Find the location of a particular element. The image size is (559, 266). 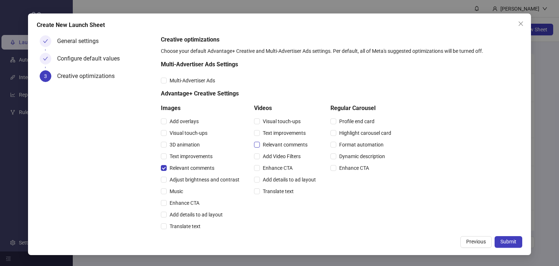

div: General settings is located at coordinates (81, 41).